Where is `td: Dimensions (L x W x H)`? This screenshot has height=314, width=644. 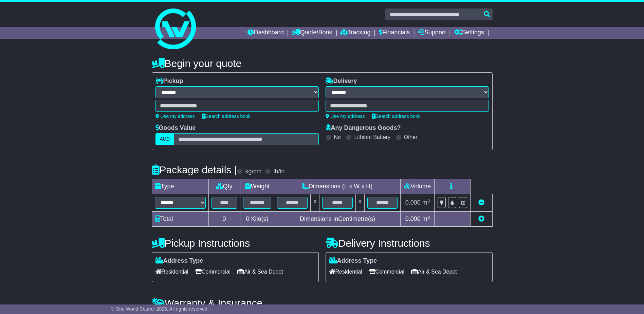 td: Dimensions (L x W x H) is located at coordinates (337, 187).